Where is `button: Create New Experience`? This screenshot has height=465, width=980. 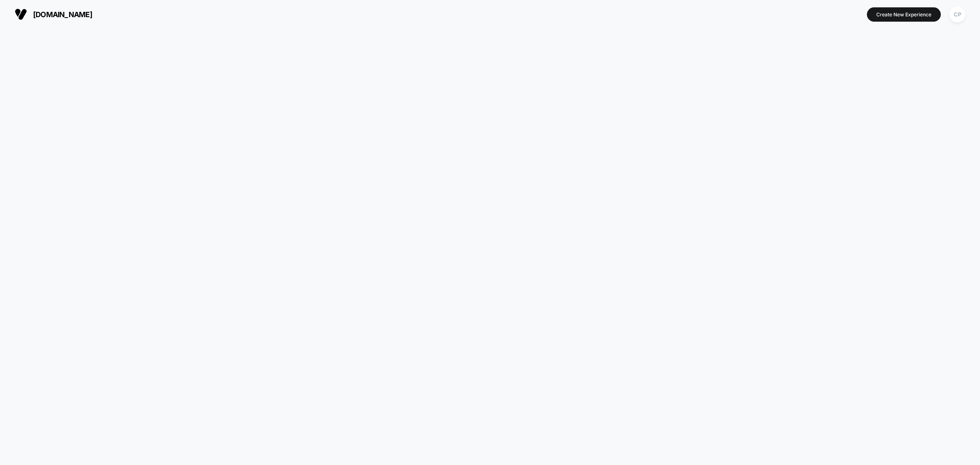 button: Create New Experience is located at coordinates (903, 14).